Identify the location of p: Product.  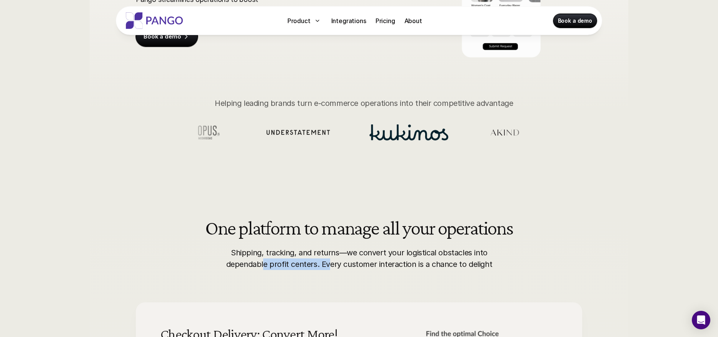
(299, 21).